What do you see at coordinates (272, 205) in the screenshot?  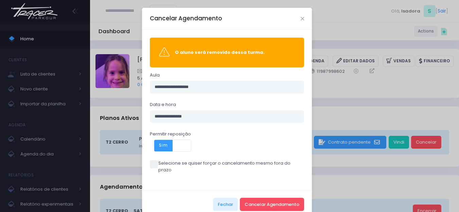 I see `button: Cancelar Agendamento` at bounding box center [272, 205].